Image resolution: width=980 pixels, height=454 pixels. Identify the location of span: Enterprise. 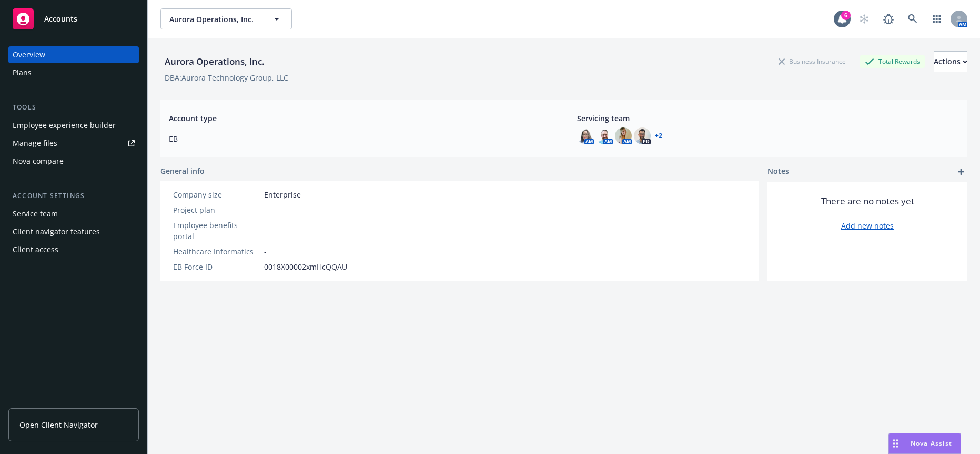
(283, 194).